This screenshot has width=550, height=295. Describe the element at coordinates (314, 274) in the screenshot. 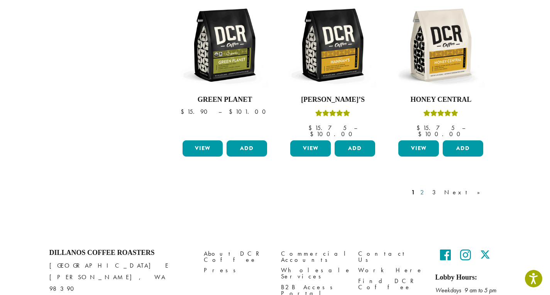

I see `a: Wholesale Services` at that location.